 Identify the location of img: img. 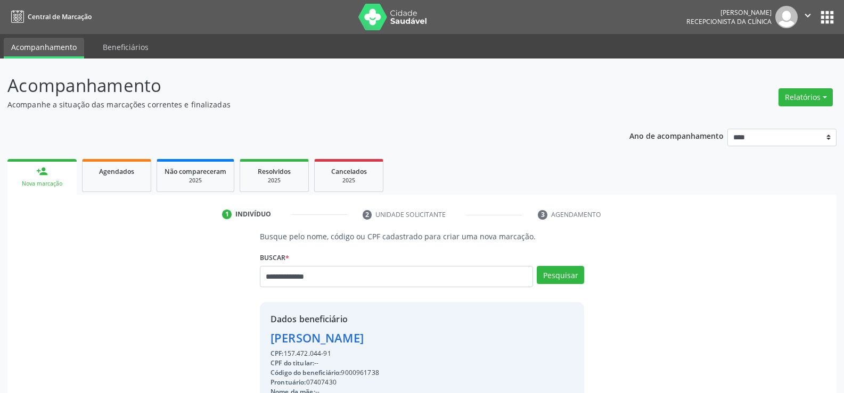
(786, 17).